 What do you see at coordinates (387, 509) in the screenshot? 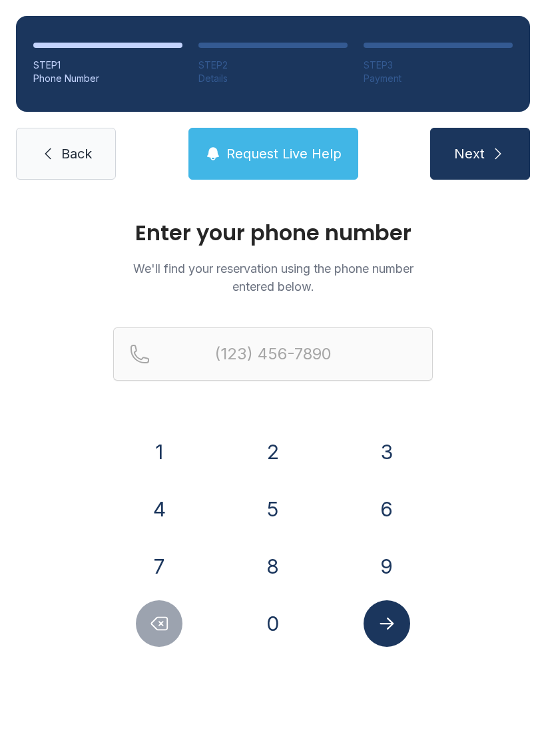
I see `button: 6` at bounding box center [387, 509].